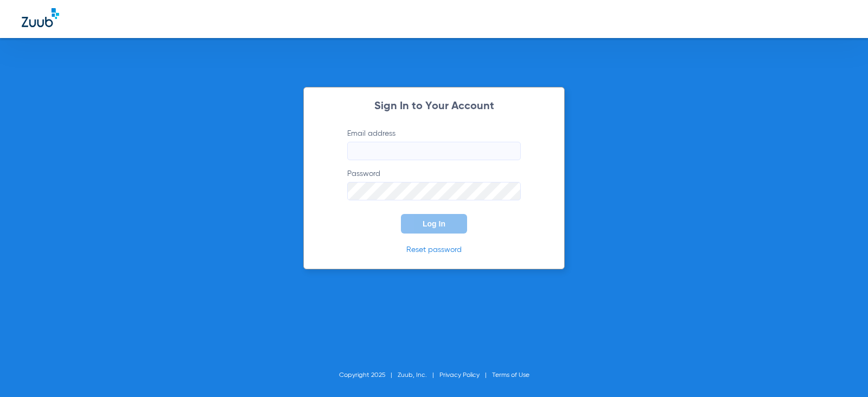  What do you see at coordinates (434, 144) in the screenshot?
I see `label: Email address` at bounding box center [434, 144].